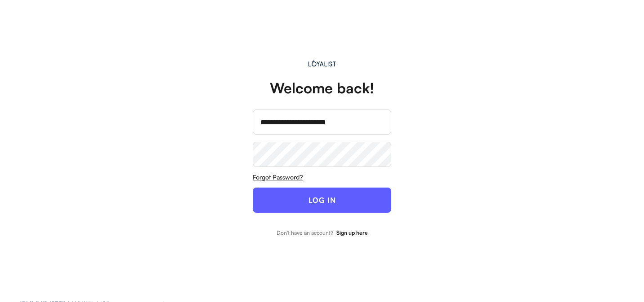  Describe the element at coordinates (304, 233) in the screenshot. I see `div: Don't have an account?` at that location.